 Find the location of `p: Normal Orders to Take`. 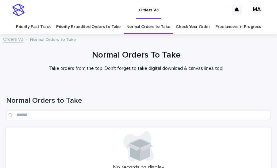

p: Normal Orders to Take is located at coordinates (53, 39).